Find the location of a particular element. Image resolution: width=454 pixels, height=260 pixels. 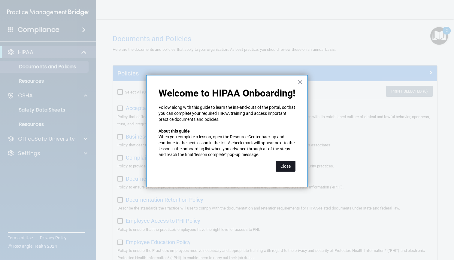

p: Follow along with this guide to learn the ins-and-outs of the portal, so that you can complete yo... is located at coordinates (227, 113).